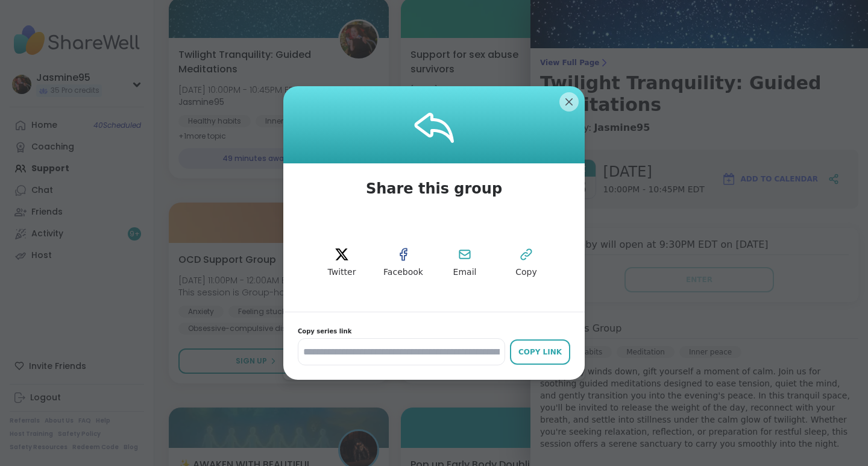  I want to click on span: Copy, so click(526, 272).